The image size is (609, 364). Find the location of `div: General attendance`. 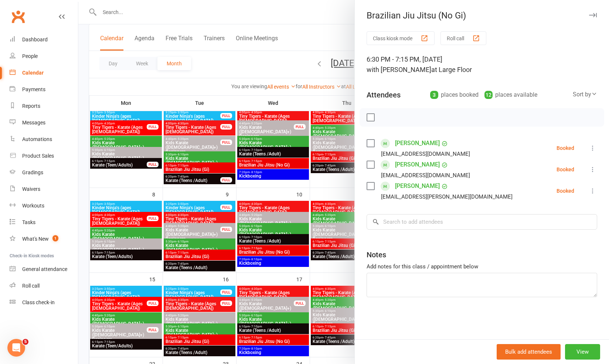

div: General attendance is located at coordinates (45, 269).